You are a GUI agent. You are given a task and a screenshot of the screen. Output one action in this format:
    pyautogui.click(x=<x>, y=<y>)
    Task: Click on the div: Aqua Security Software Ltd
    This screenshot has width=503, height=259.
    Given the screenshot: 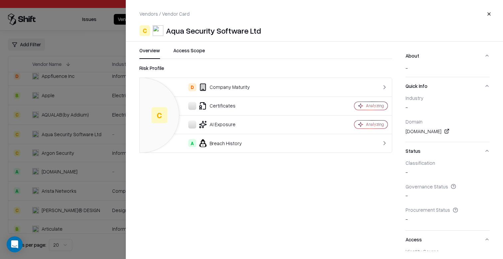 What is the action you would take?
    pyautogui.click(x=214, y=31)
    